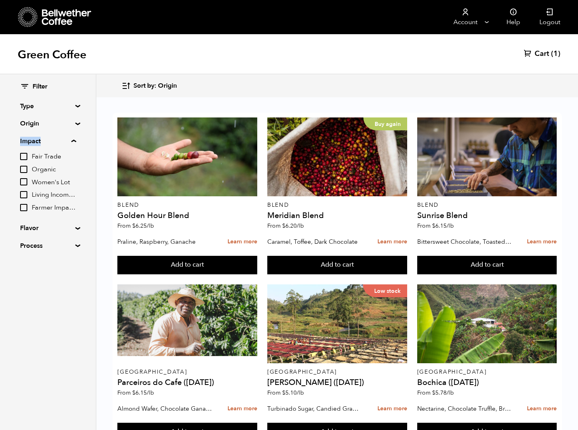 The image size is (578, 430). Describe the element at coordinates (24, 156) in the screenshot. I see `input: Fair Trade` at that location.